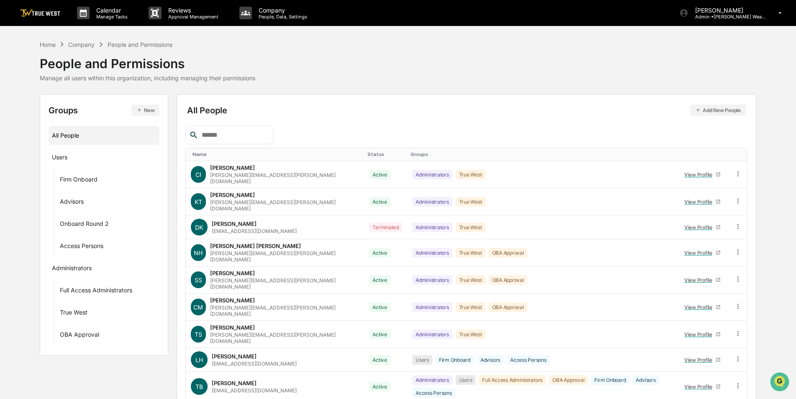 This screenshot has height=399, width=796. What do you see at coordinates (198, 253) in the screenshot?
I see `span: NH` at bounding box center [198, 253].